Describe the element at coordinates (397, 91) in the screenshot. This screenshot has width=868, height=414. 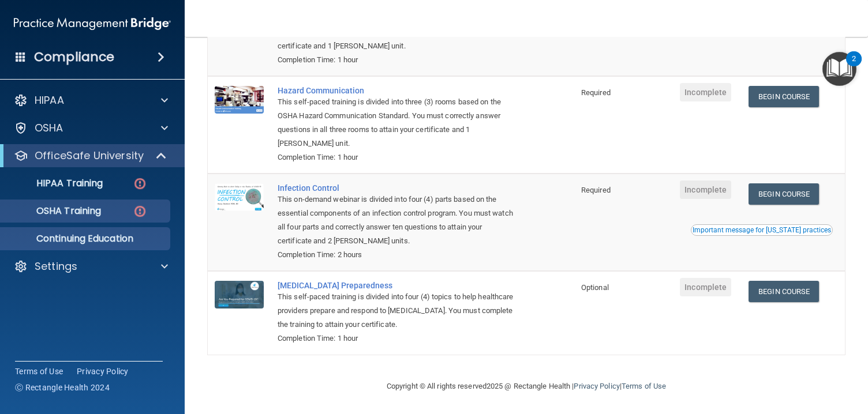
I see `a: Hazard Communication` at that location.